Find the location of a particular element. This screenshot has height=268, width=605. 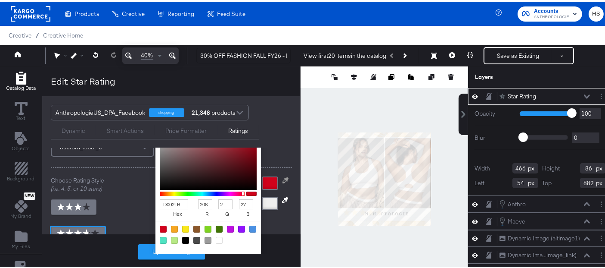

div: Price Formatter is located at coordinates (186, 129).